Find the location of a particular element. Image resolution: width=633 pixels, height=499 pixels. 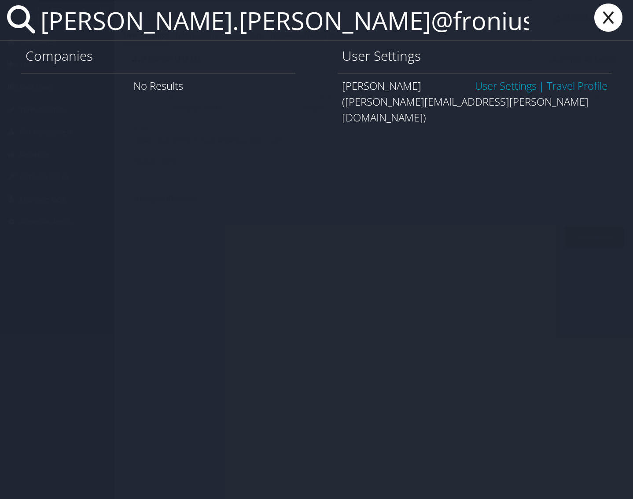

h1: Companies is located at coordinates (158, 56).